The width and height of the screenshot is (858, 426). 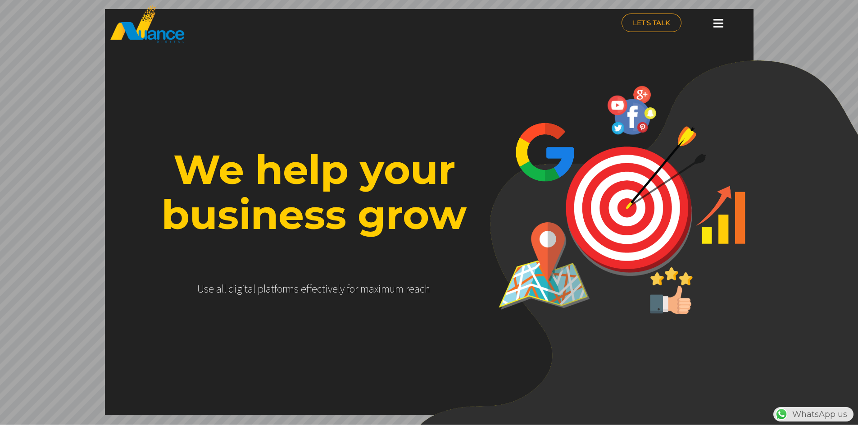 What do you see at coordinates (651, 23) in the screenshot?
I see `a: LET'S TALK` at bounding box center [651, 23].